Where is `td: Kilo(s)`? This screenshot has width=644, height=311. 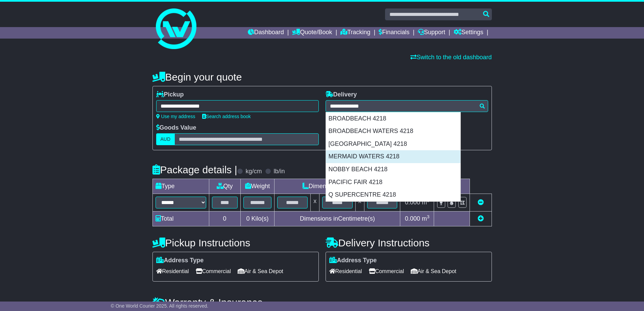 td: Kilo(s) is located at coordinates (257, 219).